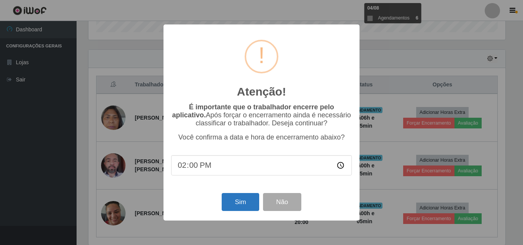  I want to click on h2: Atenção!, so click(261, 92).